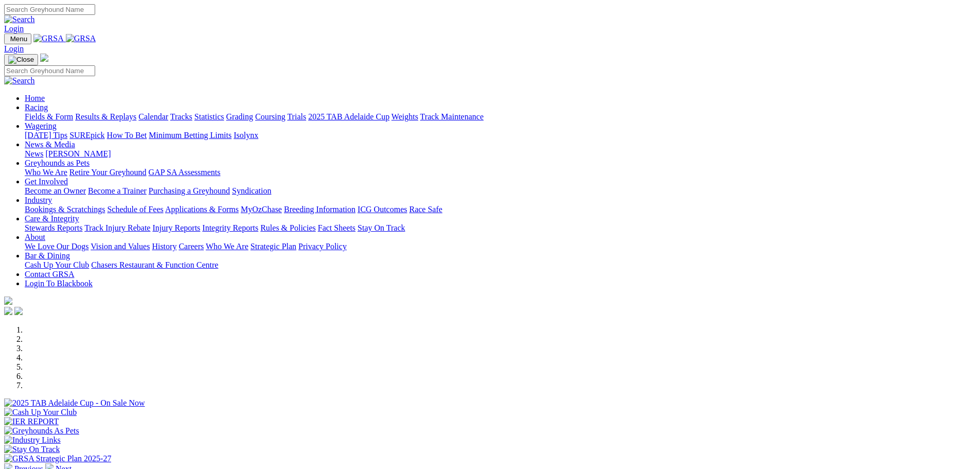 The width and height of the screenshot is (980, 469). I want to click on a: Stewards Reports, so click(53, 227).